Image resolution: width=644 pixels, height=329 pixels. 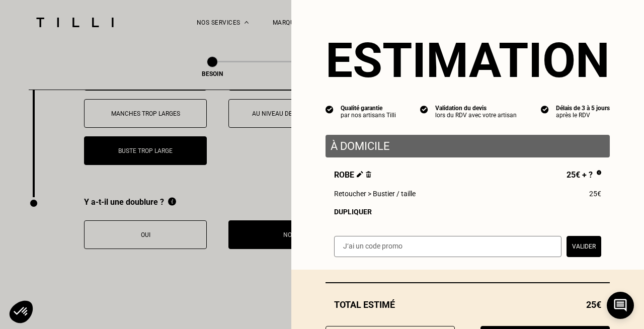 I want to click on button: Valider, so click(x=583, y=247).